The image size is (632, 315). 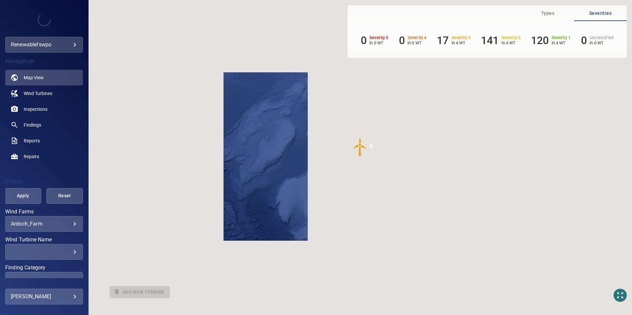 I want to click on div: Wind Farms, so click(x=44, y=224).